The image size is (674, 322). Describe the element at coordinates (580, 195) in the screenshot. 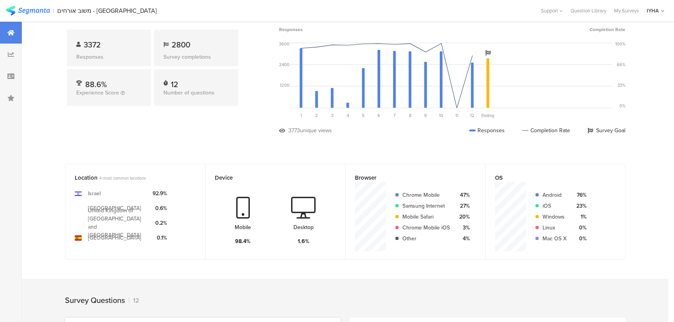

I see `div: 76%` at that location.